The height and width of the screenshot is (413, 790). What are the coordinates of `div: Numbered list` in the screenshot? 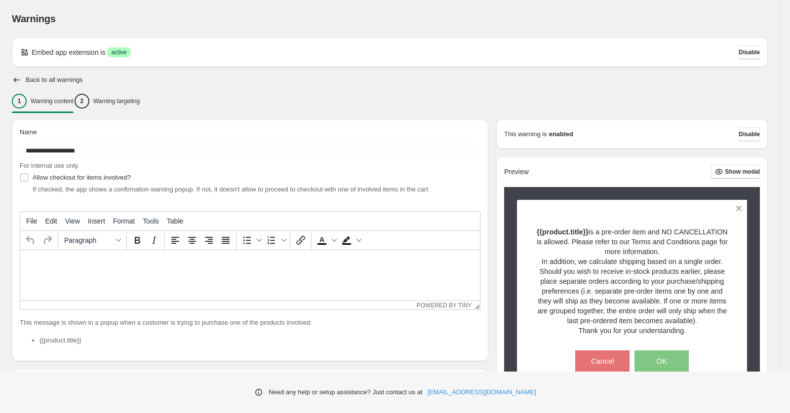 It's located at (275, 240).